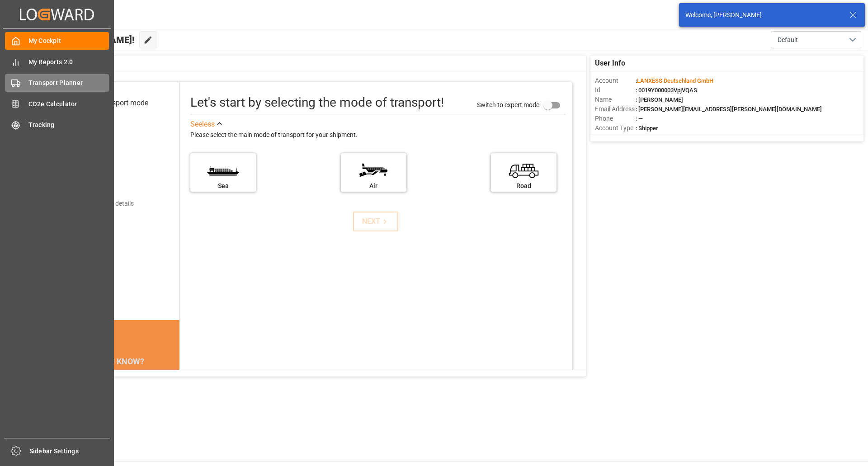 The image size is (868, 466). What do you see at coordinates (615, 100) in the screenshot?
I see `span: Name` at bounding box center [615, 100].